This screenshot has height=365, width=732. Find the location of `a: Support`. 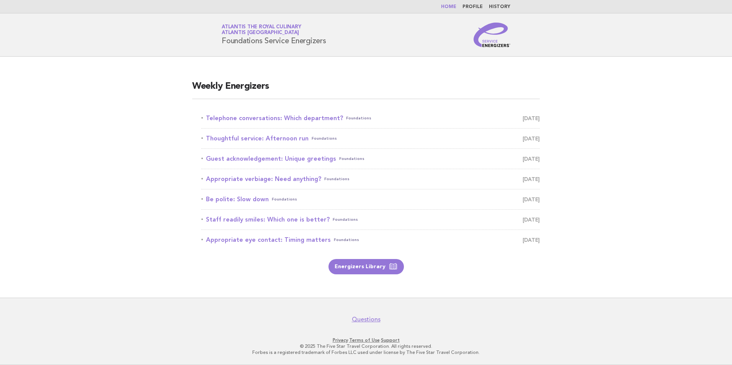

a: Support is located at coordinates (390, 340).